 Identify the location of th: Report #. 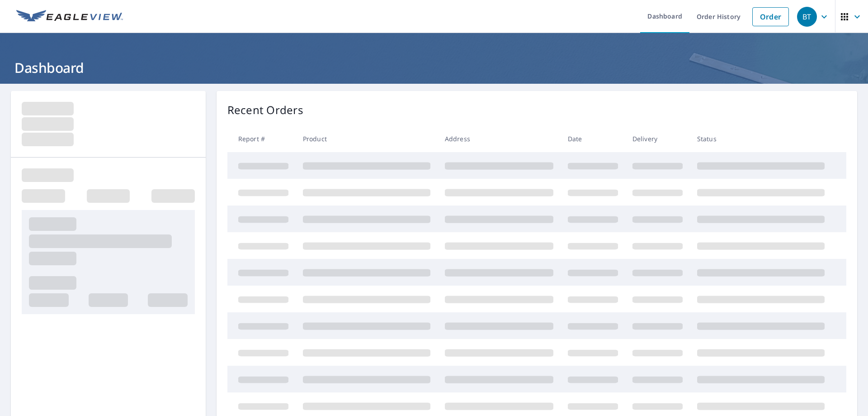
(261, 138).